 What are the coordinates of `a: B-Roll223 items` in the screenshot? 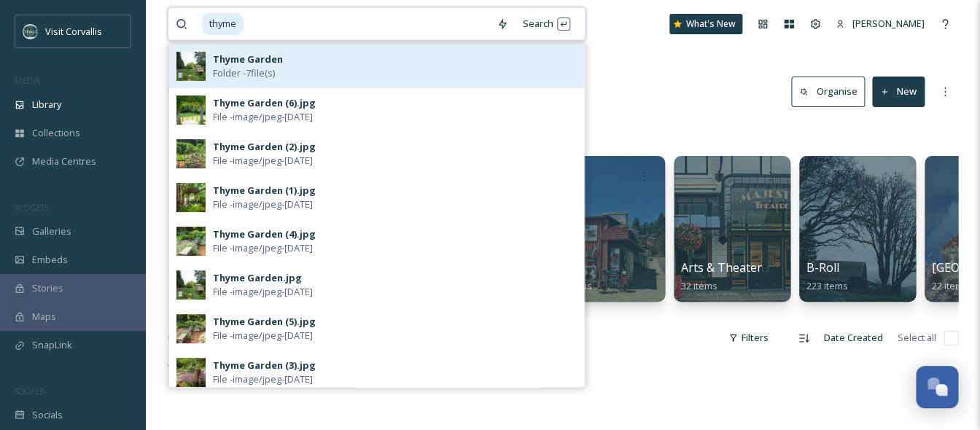 It's located at (827, 276).